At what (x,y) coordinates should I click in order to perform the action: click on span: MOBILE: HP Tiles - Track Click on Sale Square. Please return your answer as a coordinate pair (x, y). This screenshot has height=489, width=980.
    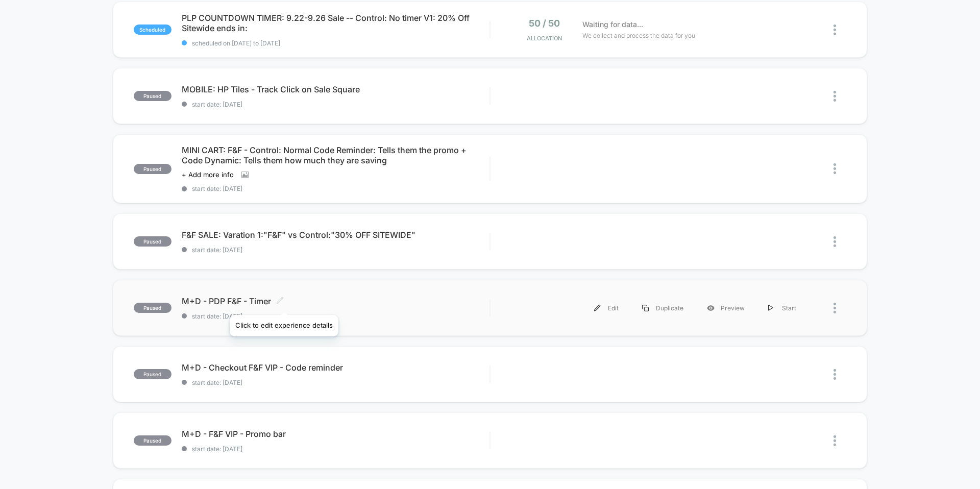
    Looking at the image, I should click on (335, 89).